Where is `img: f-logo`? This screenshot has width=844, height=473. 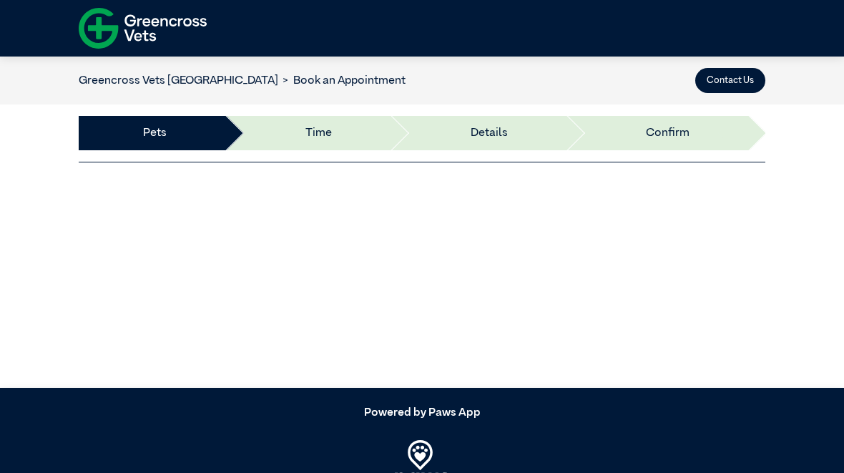
img: f-logo is located at coordinates (142, 28).